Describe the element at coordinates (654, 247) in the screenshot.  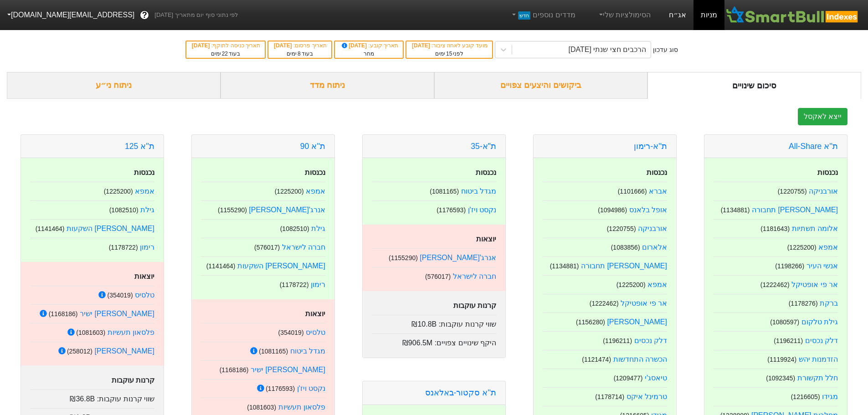
I see `a: אלארום` at that location.